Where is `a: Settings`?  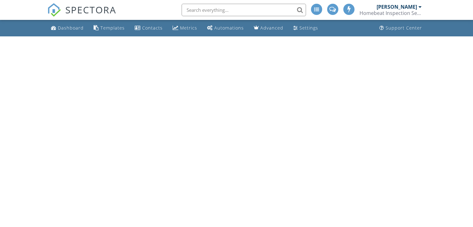 a: Settings is located at coordinates (305, 28).